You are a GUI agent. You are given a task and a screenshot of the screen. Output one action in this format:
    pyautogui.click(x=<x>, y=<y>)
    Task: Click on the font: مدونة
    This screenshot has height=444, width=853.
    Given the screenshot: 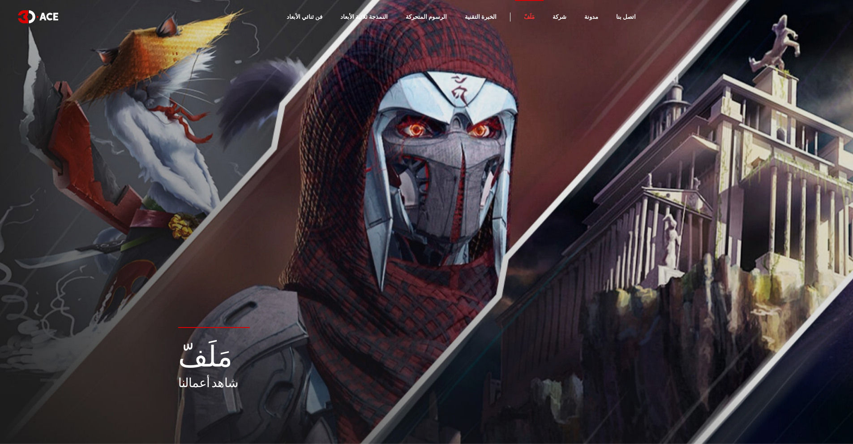 What is the action you would take?
    pyautogui.click(x=591, y=17)
    